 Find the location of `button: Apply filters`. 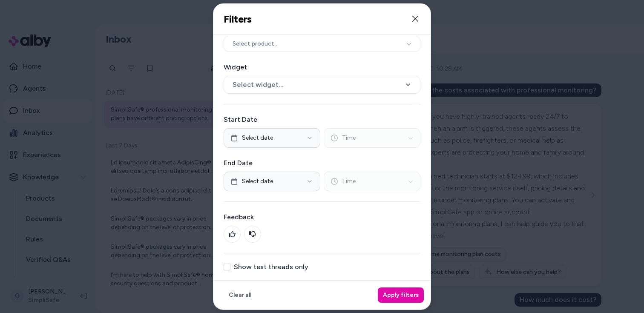

button: Apply filters is located at coordinates (401, 295).